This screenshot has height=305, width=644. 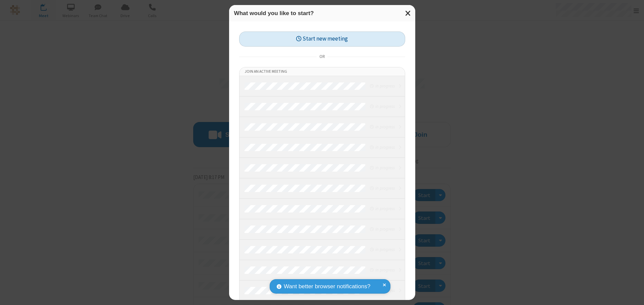 What do you see at coordinates (322, 56) in the screenshot?
I see `span: or` at bounding box center [322, 56].